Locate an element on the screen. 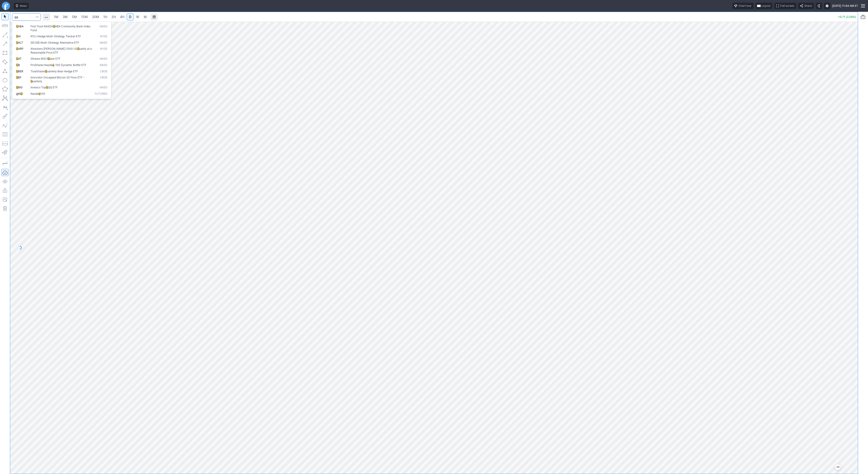 Image resolution: width=868 pixels, height=474 pixels. button: Anchored VWAP is located at coordinates (5, 152).